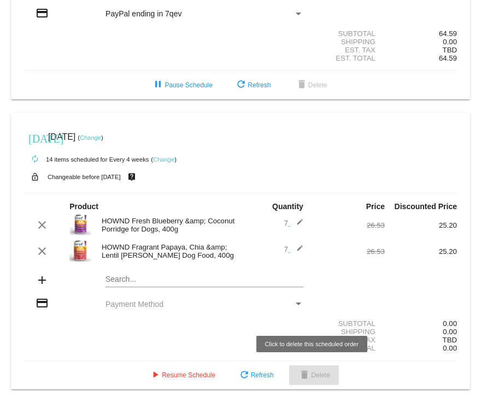 The image size is (481, 403). What do you see at coordinates (134, 304) in the screenshot?
I see `span: Payment Method` at bounding box center [134, 304].